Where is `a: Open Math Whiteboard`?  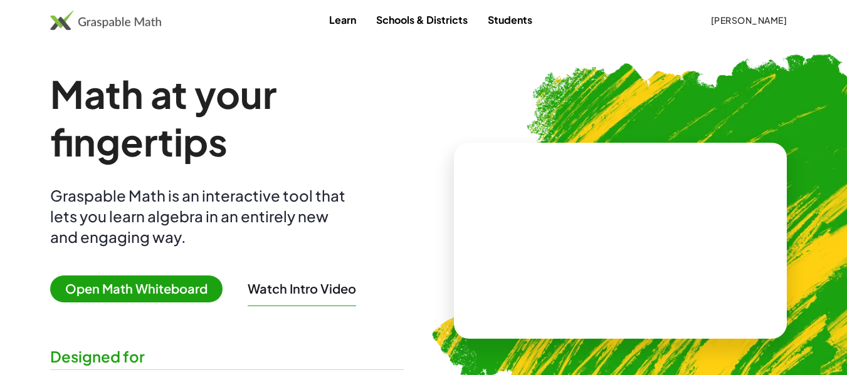 a: Open Math Whiteboard is located at coordinates (141, 290).